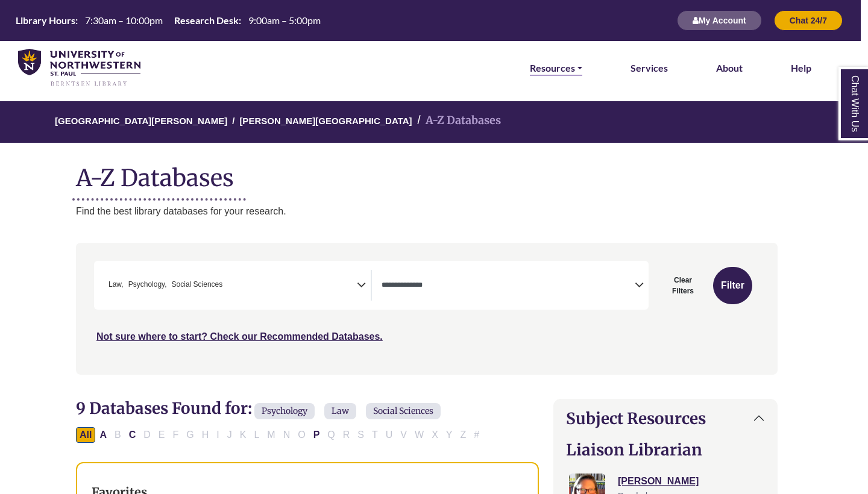  What do you see at coordinates (730, 68) in the screenshot?
I see `a: About` at bounding box center [730, 68].